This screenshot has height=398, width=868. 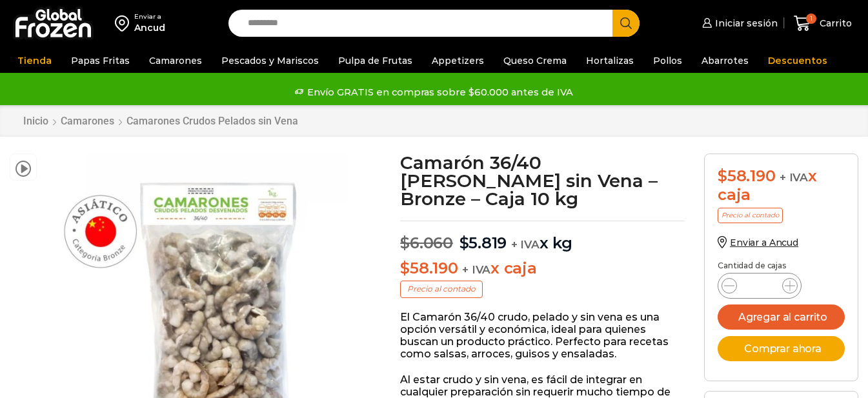 What do you see at coordinates (150, 17) in the screenshot?
I see `div: Enviar a` at bounding box center [150, 17].